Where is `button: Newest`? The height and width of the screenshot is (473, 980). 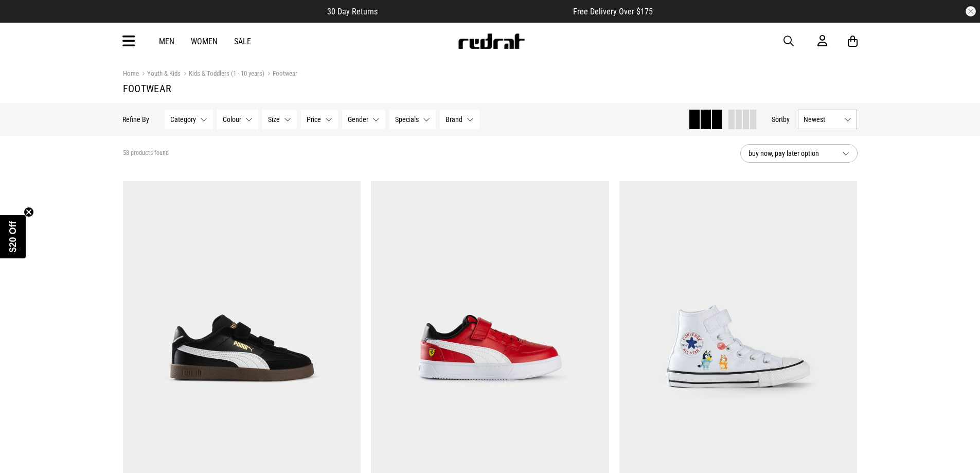
button: Newest is located at coordinates (827, 119).